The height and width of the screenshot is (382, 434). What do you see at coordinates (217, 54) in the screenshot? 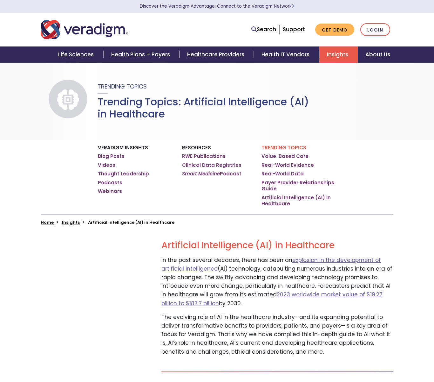
I see `a: Healthcare Providers` at bounding box center [217, 54].